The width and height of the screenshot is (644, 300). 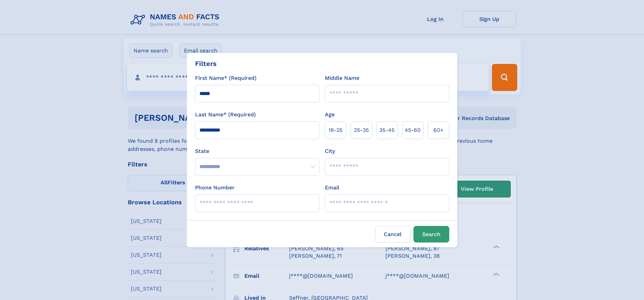 What do you see at coordinates (412, 130) in the screenshot?
I see `span: 45‑60` at bounding box center [412, 130].